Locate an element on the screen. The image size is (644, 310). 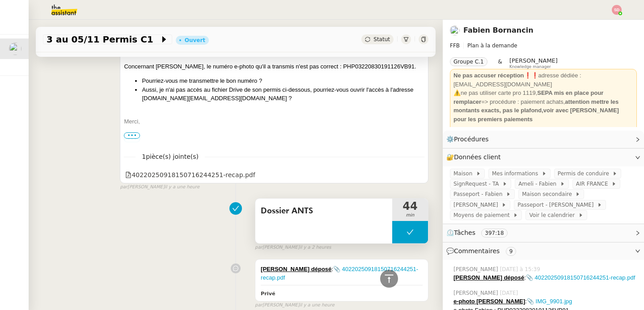
a: Fabien Bornancin is located at coordinates (498, 30).